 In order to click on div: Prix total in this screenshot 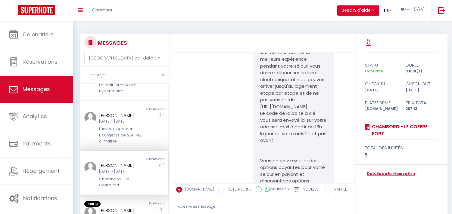, I will do `click(421, 103)`.